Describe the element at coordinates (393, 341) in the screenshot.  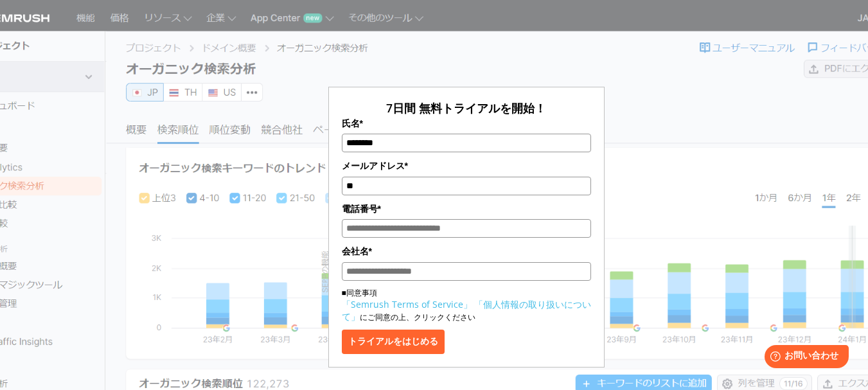
I see `button: トライアルをはじめる` at that location.